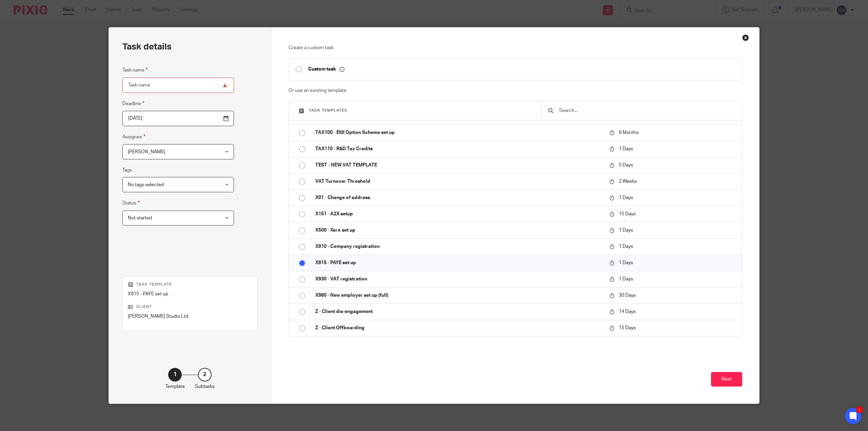  I want to click on span: 14 Days, so click(628, 311).